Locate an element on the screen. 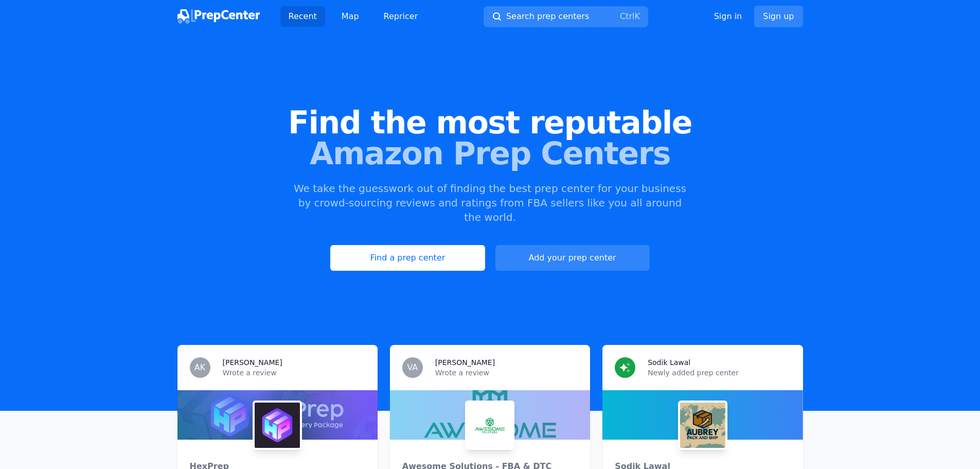  p: Newly added prep center is located at coordinates (718, 373).